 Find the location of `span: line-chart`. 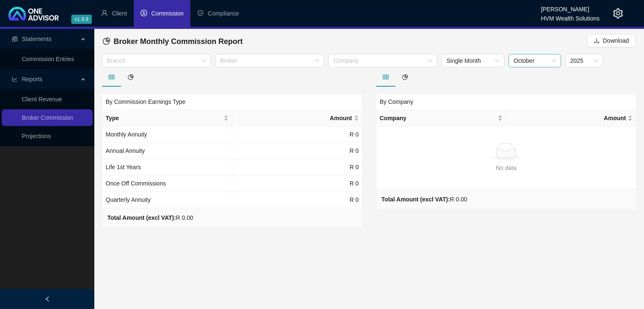

span: line-chart is located at coordinates (14, 79).